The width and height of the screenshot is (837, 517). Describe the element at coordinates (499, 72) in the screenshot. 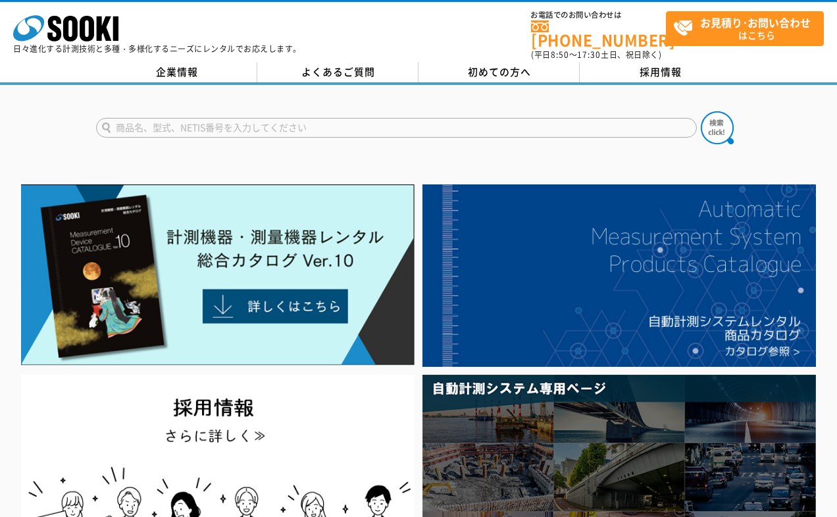

I see `span: 初めての方へ` at that location.